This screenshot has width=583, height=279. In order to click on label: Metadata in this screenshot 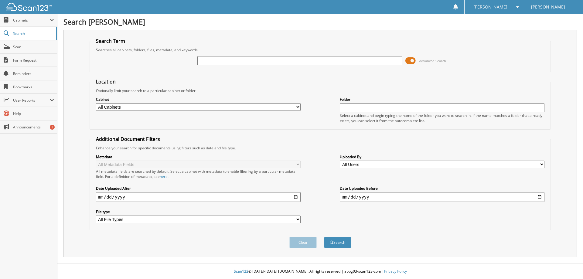, I will do `click(198, 157)`.